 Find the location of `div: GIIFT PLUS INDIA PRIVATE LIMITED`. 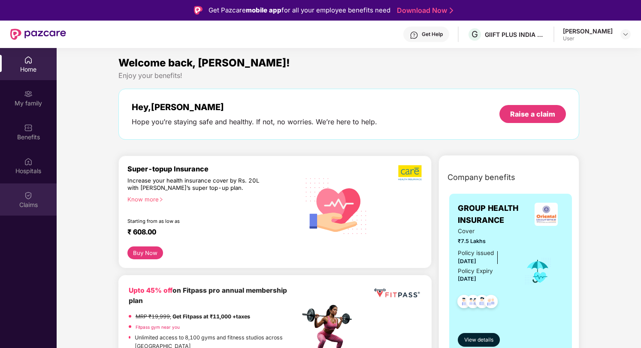

div: GIIFT PLUS INDIA PRIVATE LIMITED is located at coordinates (515, 34).